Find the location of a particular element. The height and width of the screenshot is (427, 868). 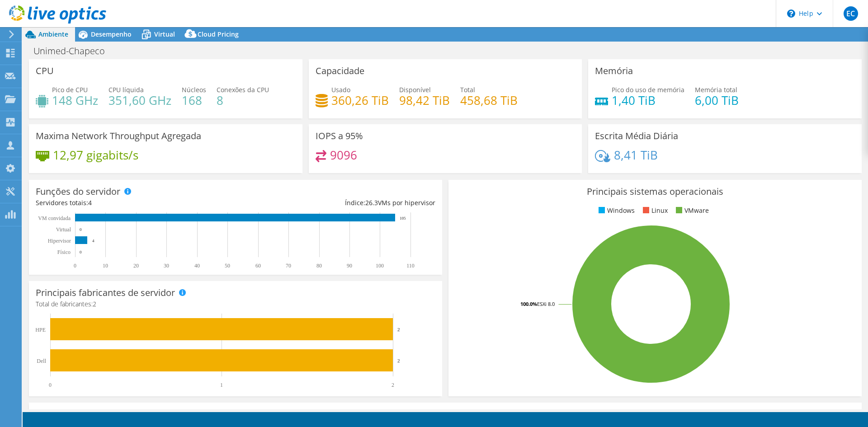

h4: 9096 is located at coordinates (344, 155).